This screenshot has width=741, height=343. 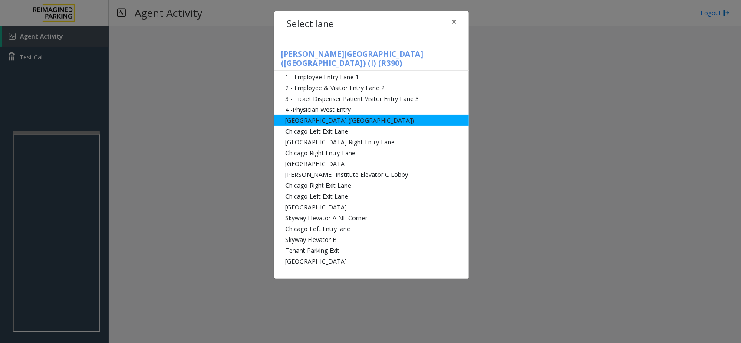 What do you see at coordinates (372, 185) in the screenshot?
I see `li: Chicago Right Exit Lane` at bounding box center [372, 185].